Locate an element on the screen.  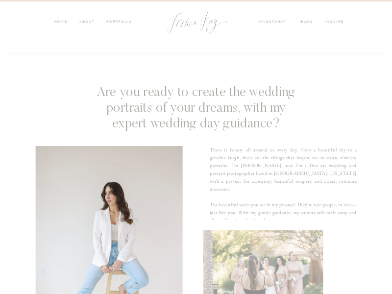
h3: Are you ready to create the wedding portraits of your dreams, with my expert wedding day guidance? is located at coordinates (196, 109).